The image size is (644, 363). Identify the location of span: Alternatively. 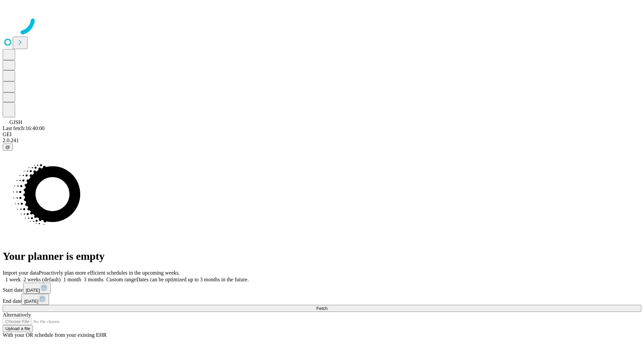
(17, 314).